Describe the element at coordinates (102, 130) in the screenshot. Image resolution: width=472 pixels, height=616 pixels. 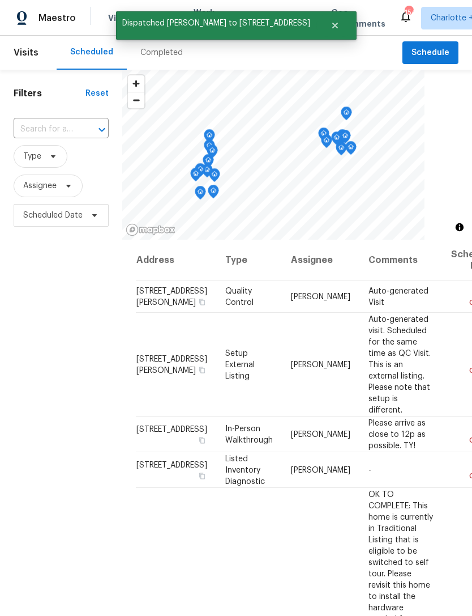
I see `button: Open` at that location.